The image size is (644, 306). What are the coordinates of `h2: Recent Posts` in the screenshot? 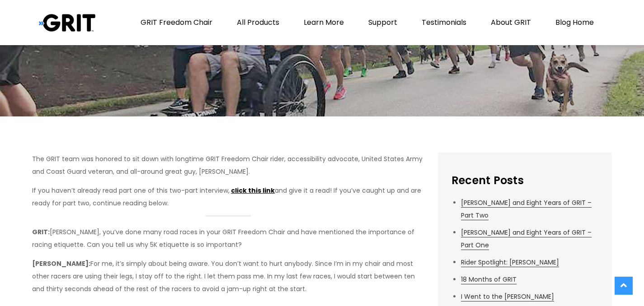 It's located at (524, 180).